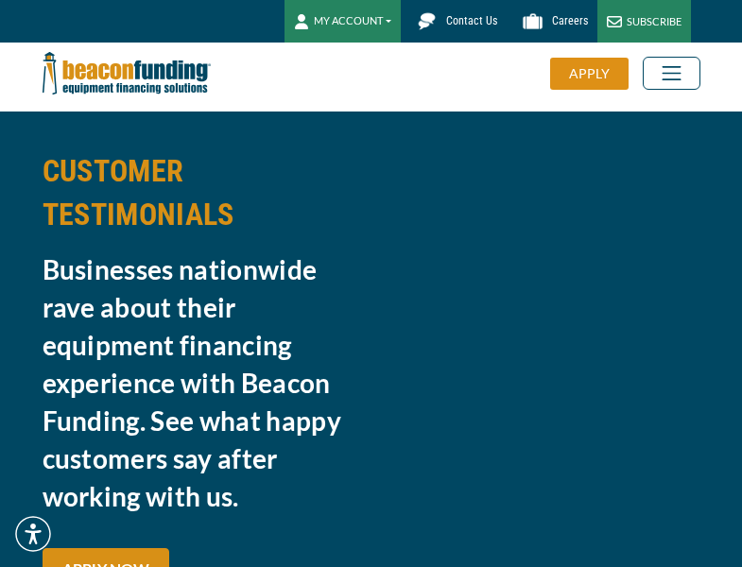  I want to click on div: APPLY, so click(589, 74).